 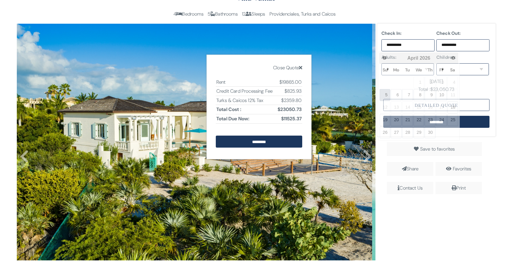 I want to click on span: Providenciales, Turks and Caicos, so click(x=303, y=14).